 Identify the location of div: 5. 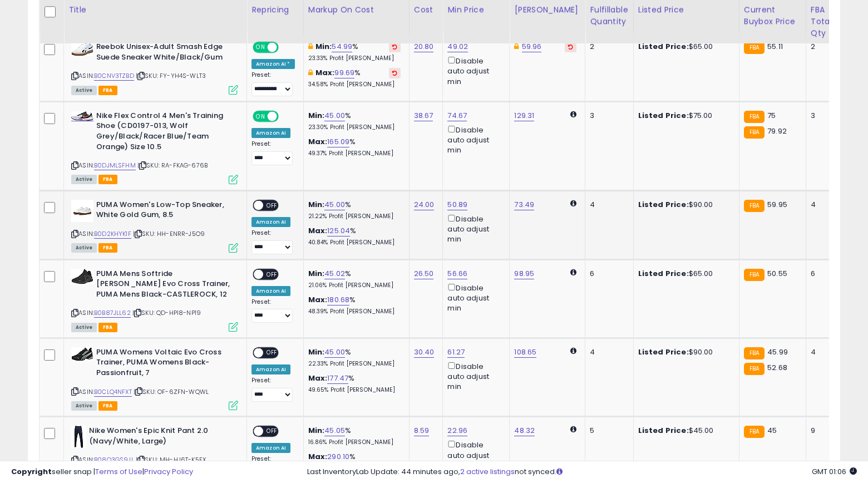
(608, 430).